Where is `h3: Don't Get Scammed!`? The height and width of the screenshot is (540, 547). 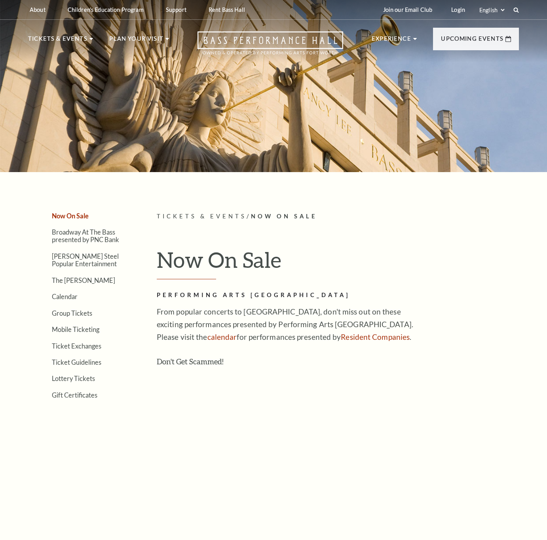
h3: Don't Get Scammed! is located at coordinates (285, 362).